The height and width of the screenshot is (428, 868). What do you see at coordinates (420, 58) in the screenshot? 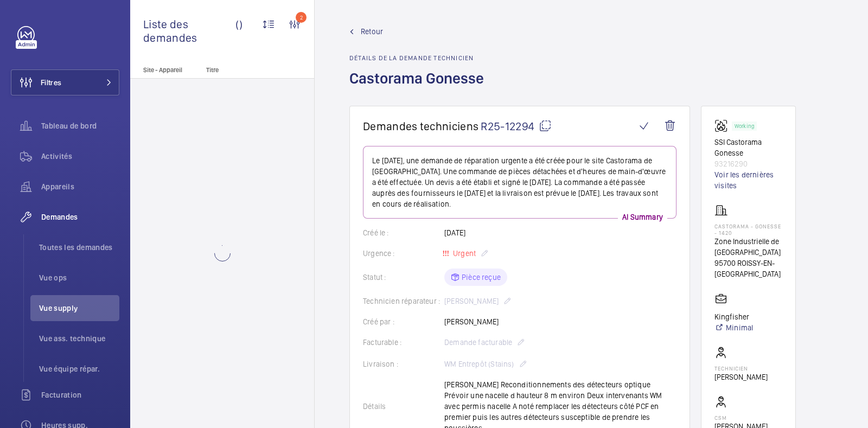
I see `h2: Détails de la demande technicien` at bounding box center [420, 58].